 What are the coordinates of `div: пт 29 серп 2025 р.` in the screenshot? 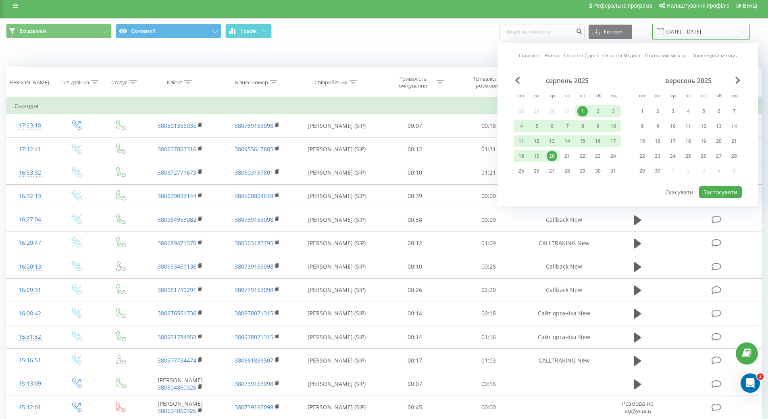 It's located at (583, 171).